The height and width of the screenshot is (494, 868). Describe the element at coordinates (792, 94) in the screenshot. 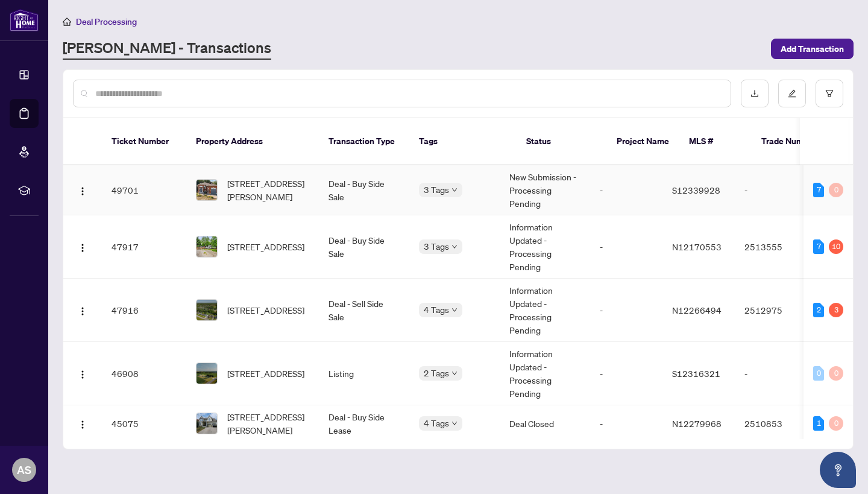

I see `button: edit` at that location.